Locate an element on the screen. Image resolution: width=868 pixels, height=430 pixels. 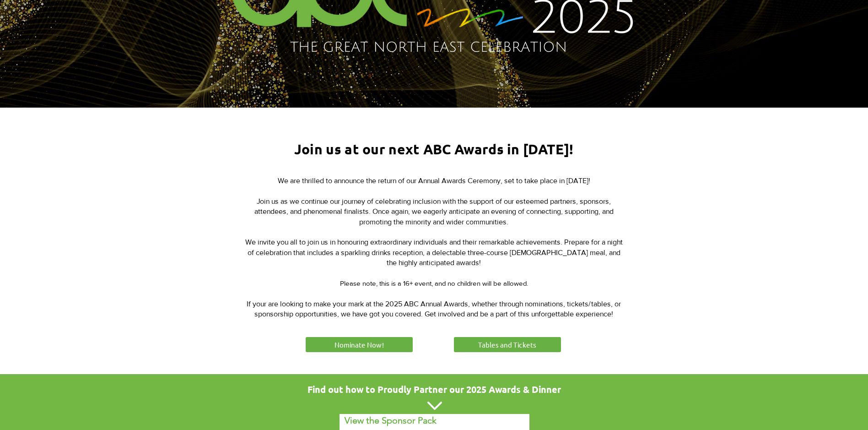
span: Join us as we continue our journey of celebrating inclusion with the support of our esteemed part... is located at coordinates (434, 212).